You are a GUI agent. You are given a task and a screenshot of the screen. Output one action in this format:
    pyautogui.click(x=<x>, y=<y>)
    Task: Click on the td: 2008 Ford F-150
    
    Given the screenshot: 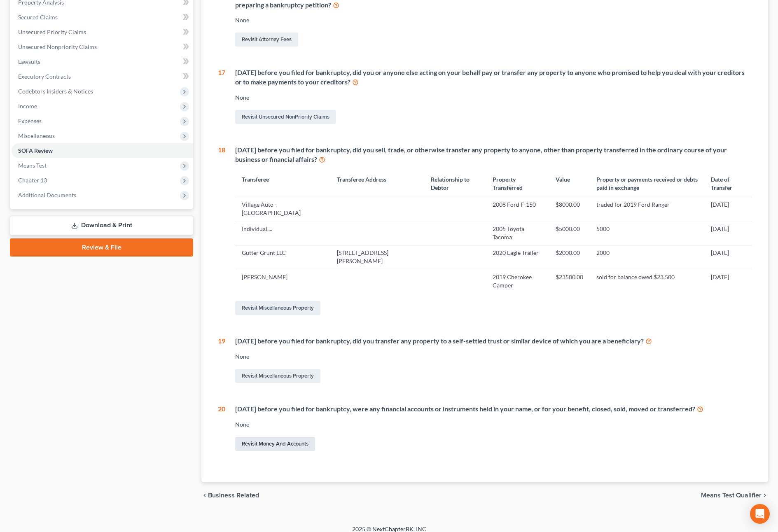 What is the action you would take?
    pyautogui.click(x=518, y=209)
    